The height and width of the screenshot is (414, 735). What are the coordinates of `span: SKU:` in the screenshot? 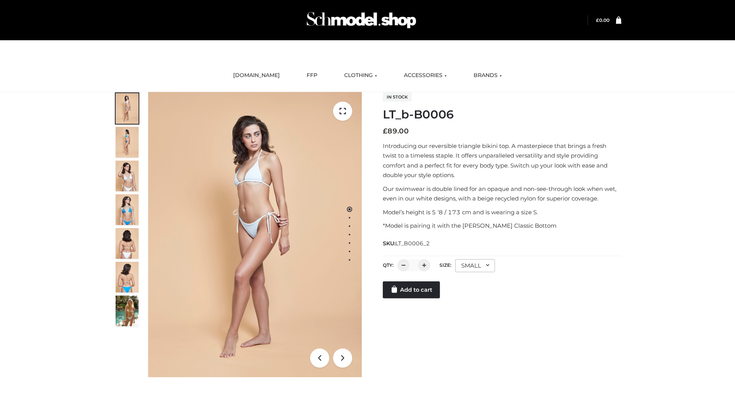 It's located at (407, 243).